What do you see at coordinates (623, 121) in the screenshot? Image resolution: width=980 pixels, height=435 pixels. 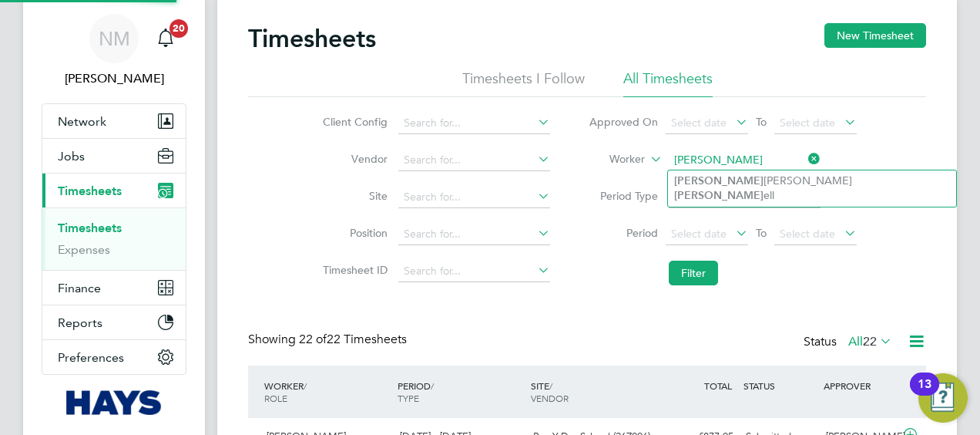 I see `label: Approved On` at bounding box center [623, 121].